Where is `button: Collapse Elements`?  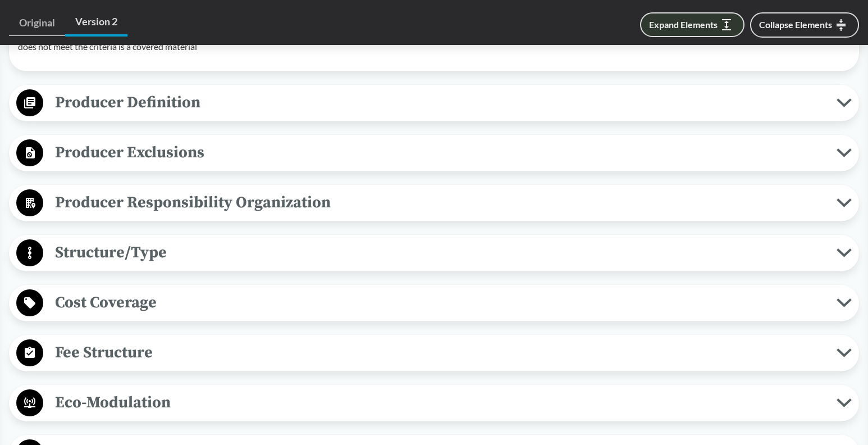 button: Collapse Elements is located at coordinates (805, 24).